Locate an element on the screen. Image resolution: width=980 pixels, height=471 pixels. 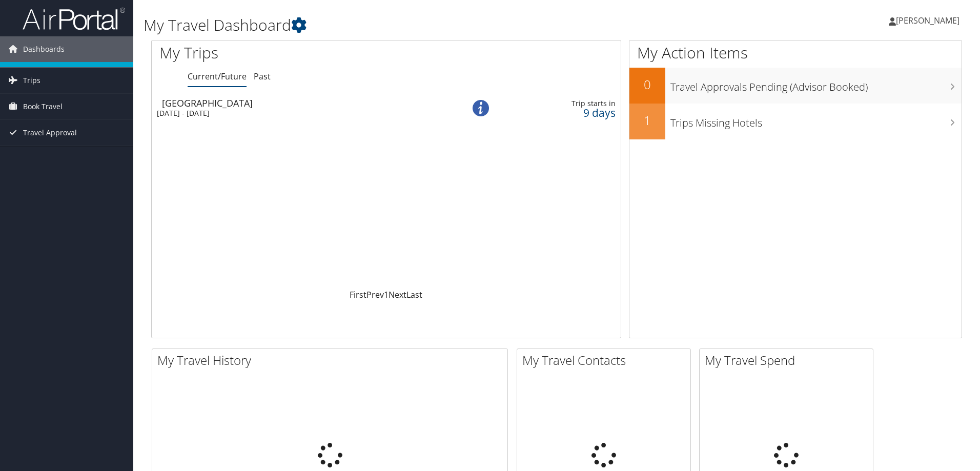
a: First is located at coordinates (358, 295).